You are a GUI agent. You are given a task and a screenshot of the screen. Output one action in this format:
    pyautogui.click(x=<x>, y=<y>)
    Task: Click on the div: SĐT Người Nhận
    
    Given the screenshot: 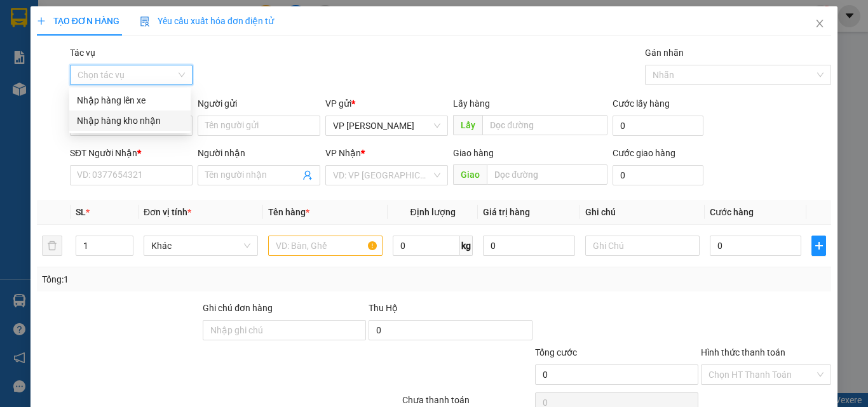 What is the action you would take?
    pyautogui.click(x=131, y=153)
    